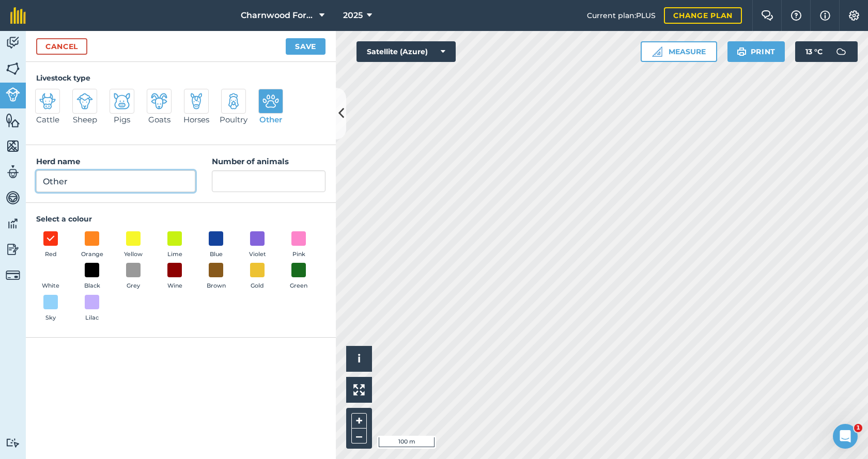 This screenshot has width=868, height=459. What do you see at coordinates (679, 52) in the screenshot?
I see `button: Measure` at bounding box center [679, 52].